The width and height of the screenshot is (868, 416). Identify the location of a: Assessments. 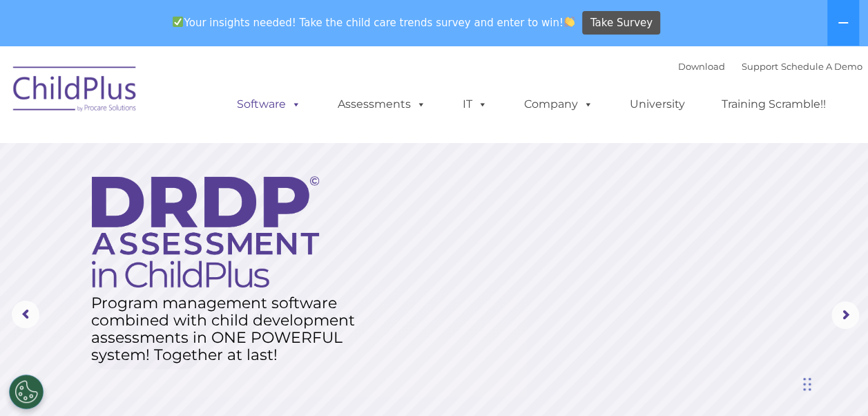
(382, 104).